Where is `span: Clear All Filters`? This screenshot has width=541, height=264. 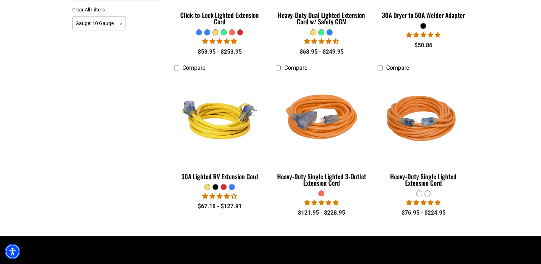 span: Clear All Filters is located at coordinates (88, 10).